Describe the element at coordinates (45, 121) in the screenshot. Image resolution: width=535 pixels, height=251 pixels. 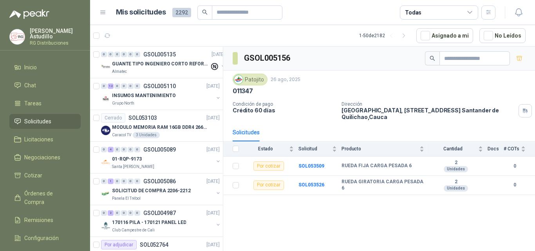
I see `a: Solicitudes` at that location.